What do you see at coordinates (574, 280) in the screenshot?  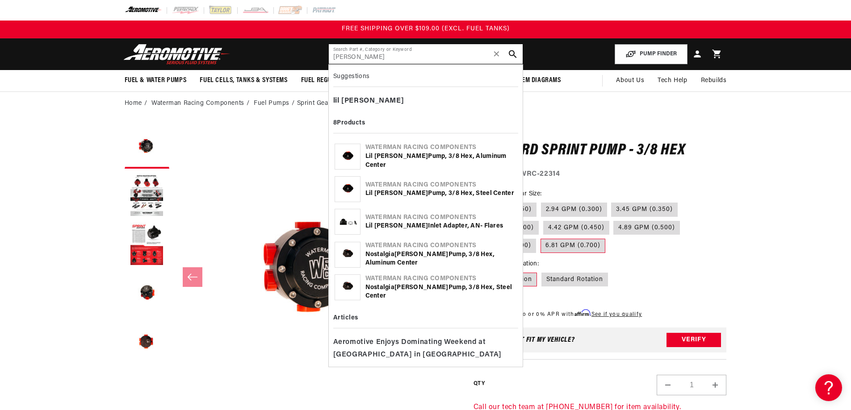 I see `label: Standard Rotation` at bounding box center [574, 280].